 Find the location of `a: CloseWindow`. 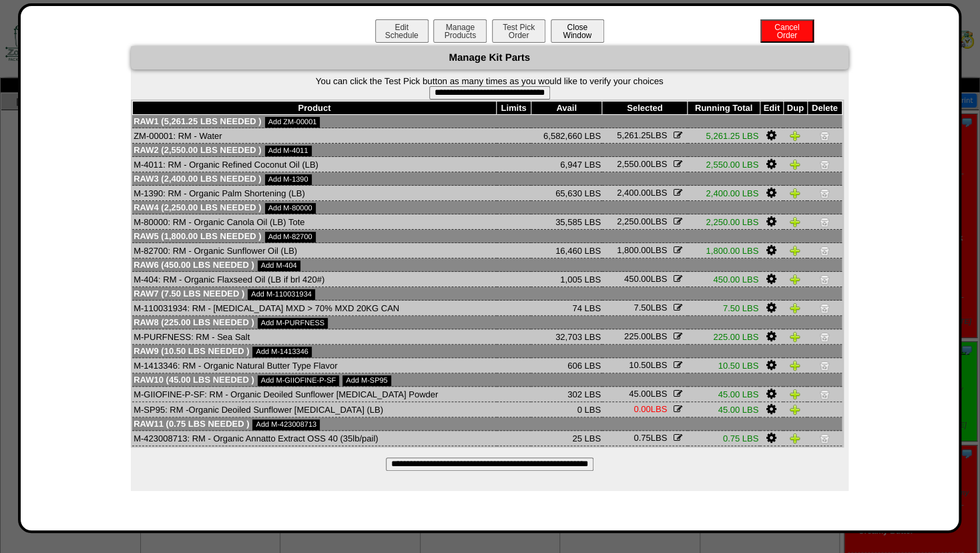

a: CloseWindow is located at coordinates (578, 35).